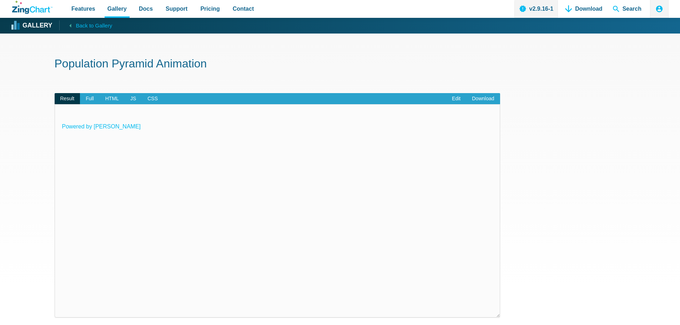  Describe the element at coordinates (152, 99) in the screenshot. I see `span: CSS` at that location.